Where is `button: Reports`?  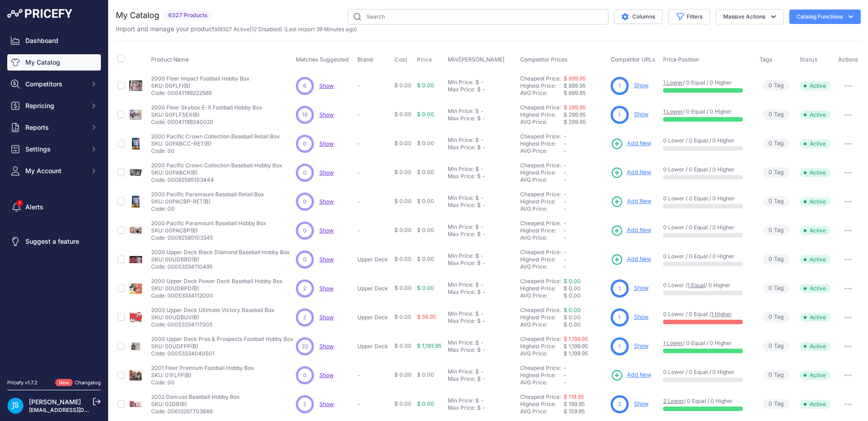
button: Reports is located at coordinates (54, 127).